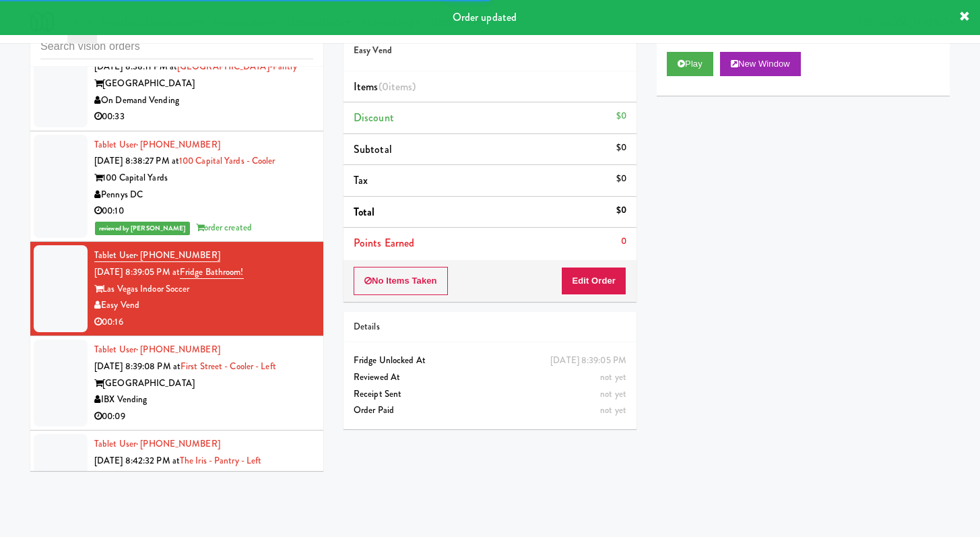 The image size is (980, 537). I want to click on button: Edit Order, so click(594, 281).